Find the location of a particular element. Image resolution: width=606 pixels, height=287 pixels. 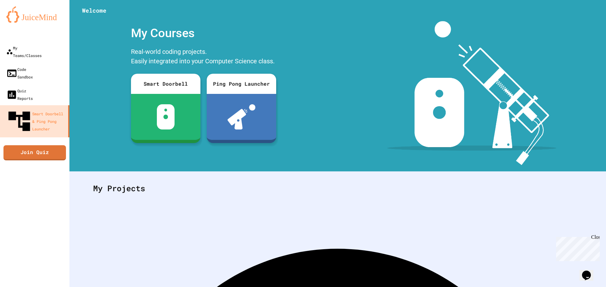

div: Code Sandbox is located at coordinates (20, 73).